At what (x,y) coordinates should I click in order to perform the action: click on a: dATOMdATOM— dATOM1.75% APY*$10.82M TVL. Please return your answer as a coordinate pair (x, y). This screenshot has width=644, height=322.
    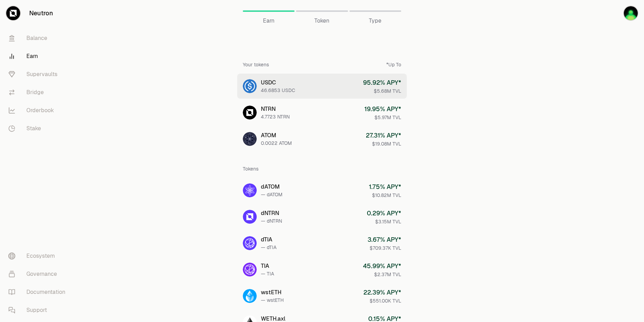
    Looking at the image, I should click on (322, 191).